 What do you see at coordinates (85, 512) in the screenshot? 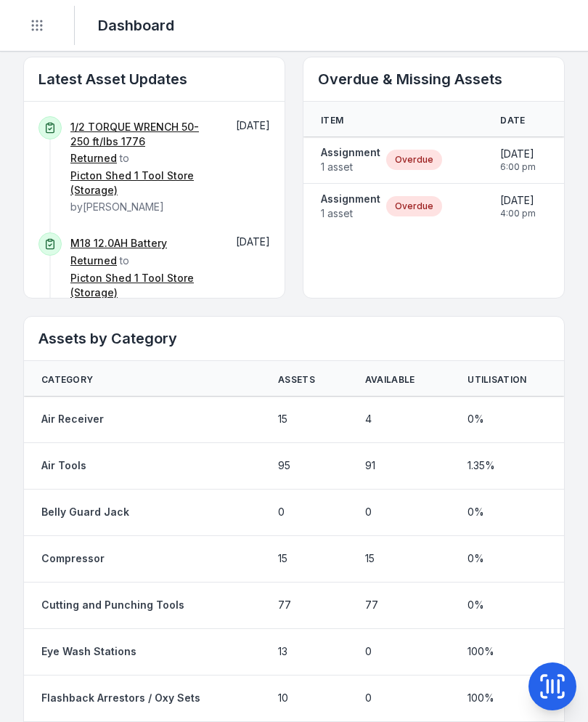
I see `strong: Belly Guard Jack` at bounding box center [85, 512].